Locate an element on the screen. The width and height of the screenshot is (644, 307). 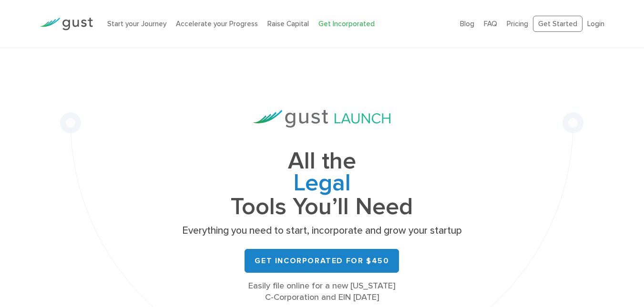
a: Login is located at coordinates (595, 24).